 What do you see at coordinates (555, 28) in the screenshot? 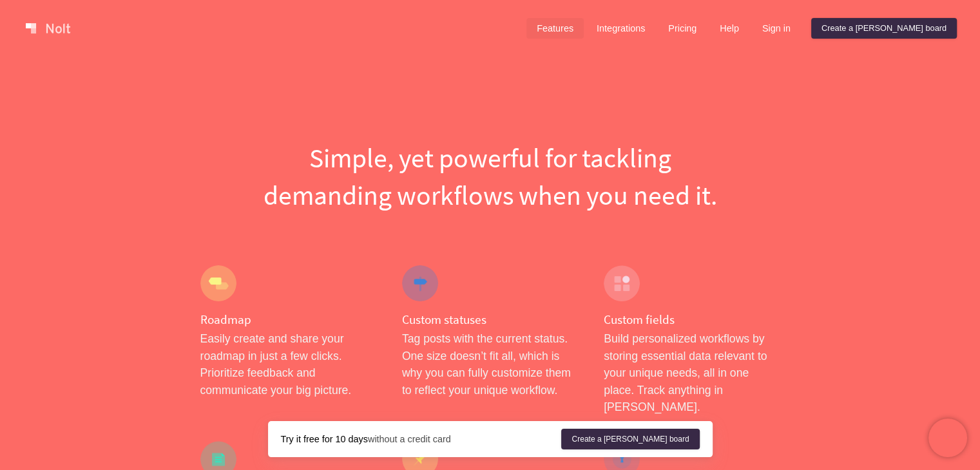
I see `a: Features` at bounding box center [555, 28].